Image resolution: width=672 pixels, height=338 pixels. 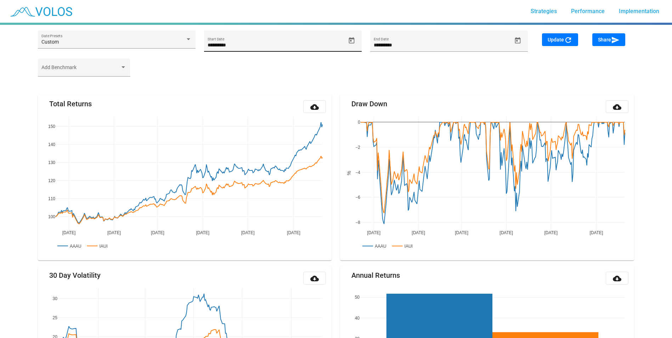 What do you see at coordinates (544, 11) in the screenshot?
I see `span: Strategies` at bounding box center [544, 11].